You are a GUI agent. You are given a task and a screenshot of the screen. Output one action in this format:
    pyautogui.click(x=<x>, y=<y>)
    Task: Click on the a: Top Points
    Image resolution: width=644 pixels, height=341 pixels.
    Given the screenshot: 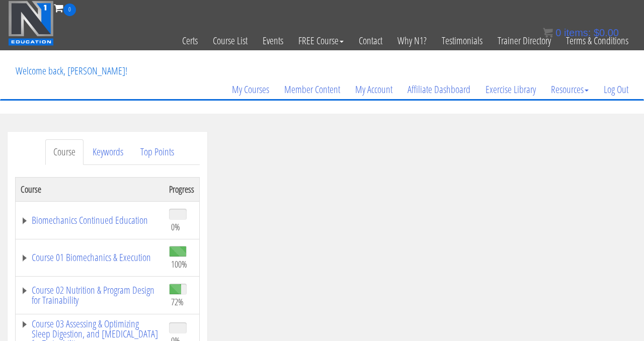 What is the action you would take?
    pyautogui.click(x=157, y=152)
    